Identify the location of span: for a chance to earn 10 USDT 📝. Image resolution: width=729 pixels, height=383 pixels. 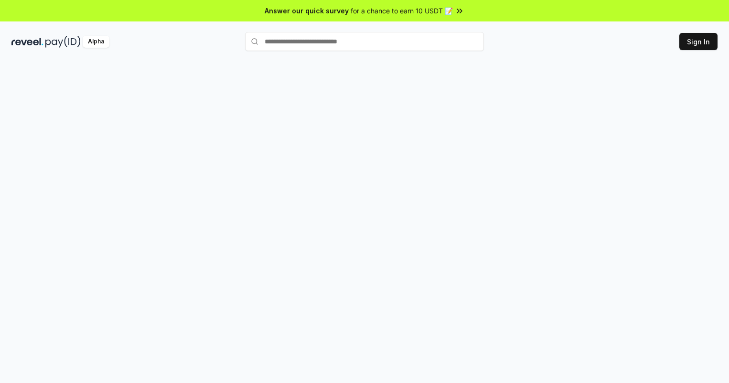
(402, 11).